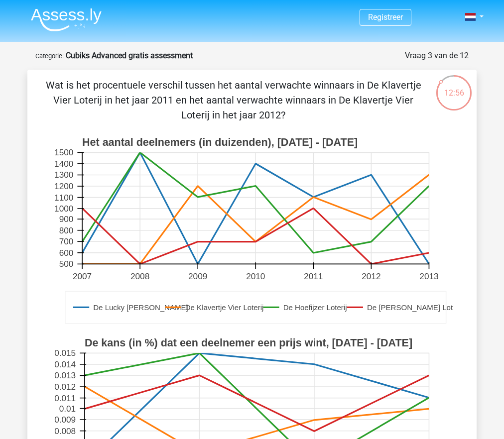  What do you see at coordinates (65, 431) in the screenshot?
I see `text: 0.008` at bounding box center [65, 431].